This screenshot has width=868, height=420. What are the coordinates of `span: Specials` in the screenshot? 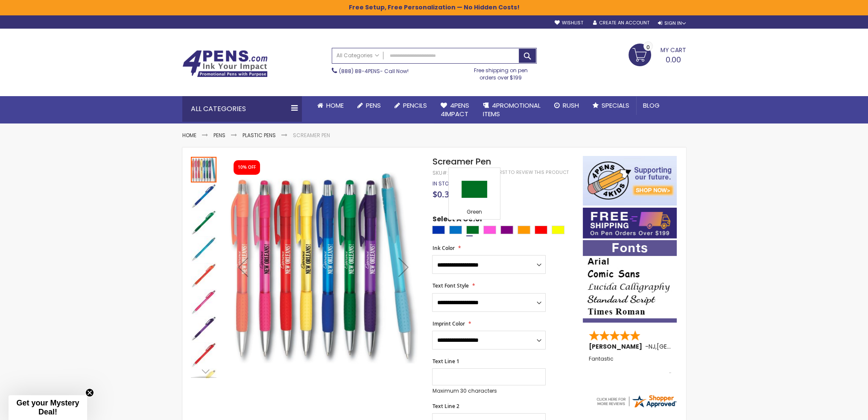 It's located at (615, 105).